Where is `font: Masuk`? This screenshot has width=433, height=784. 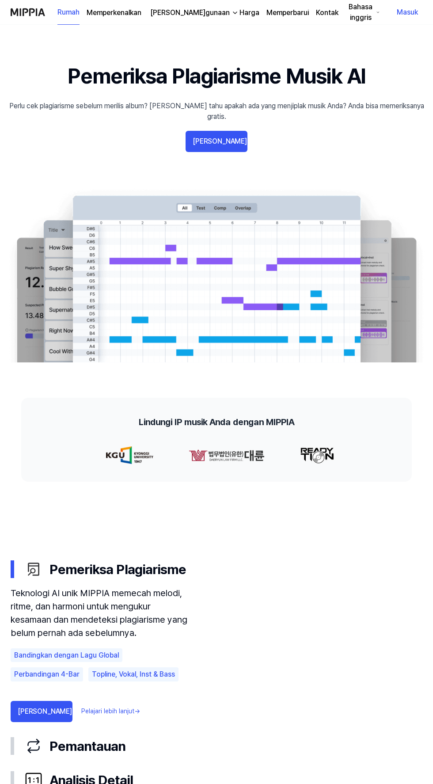 font: Masuk is located at coordinates (408, 12).